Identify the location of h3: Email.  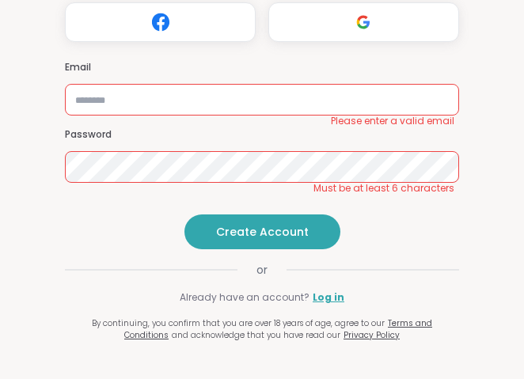
(262, 67).